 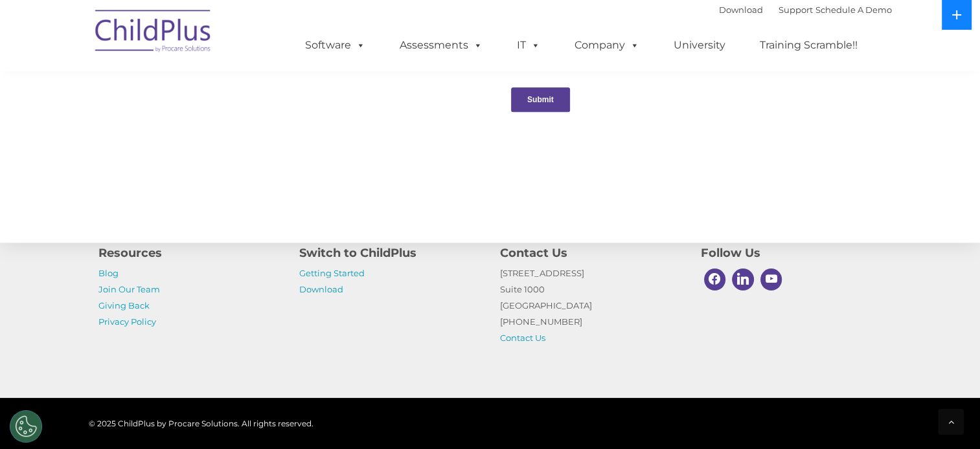 What do you see at coordinates (607, 45) in the screenshot?
I see `a: Company` at bounding box center [607, 45].